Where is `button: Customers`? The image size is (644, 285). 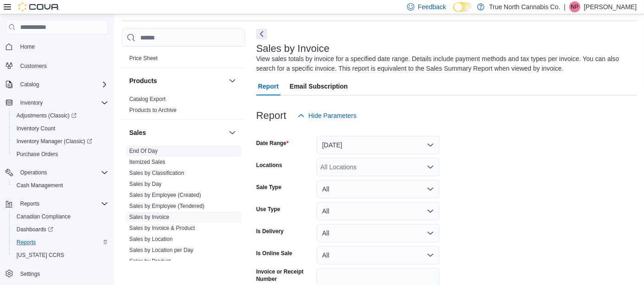
button: Customers is located at coordinates (57, 65).